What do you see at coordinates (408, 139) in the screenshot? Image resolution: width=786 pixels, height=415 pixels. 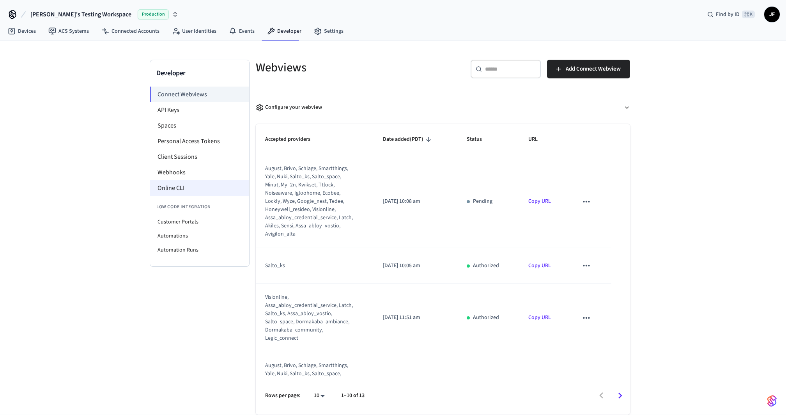 I see `span: Date added(PDT)` at bounding box center [408, 139].